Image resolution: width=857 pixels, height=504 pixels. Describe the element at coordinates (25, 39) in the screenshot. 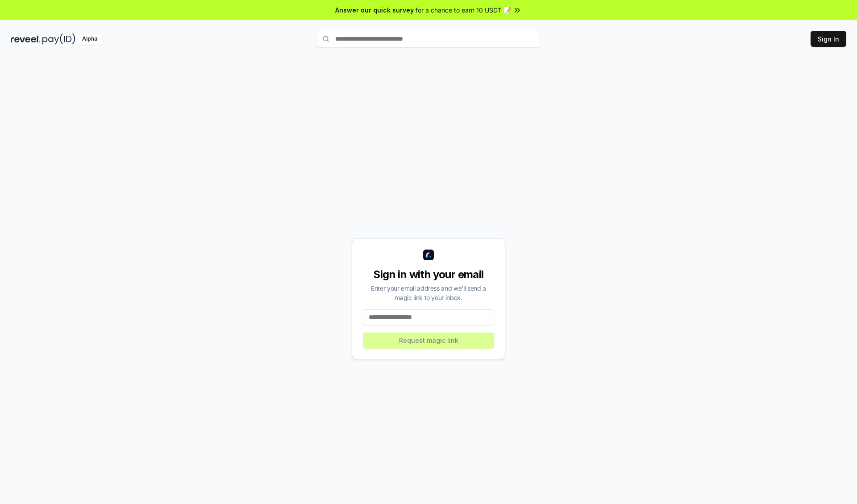

I see `img: reveel_dark` at that location.